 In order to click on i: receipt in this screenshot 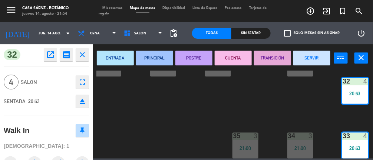, I will do `click(66, 55)`.